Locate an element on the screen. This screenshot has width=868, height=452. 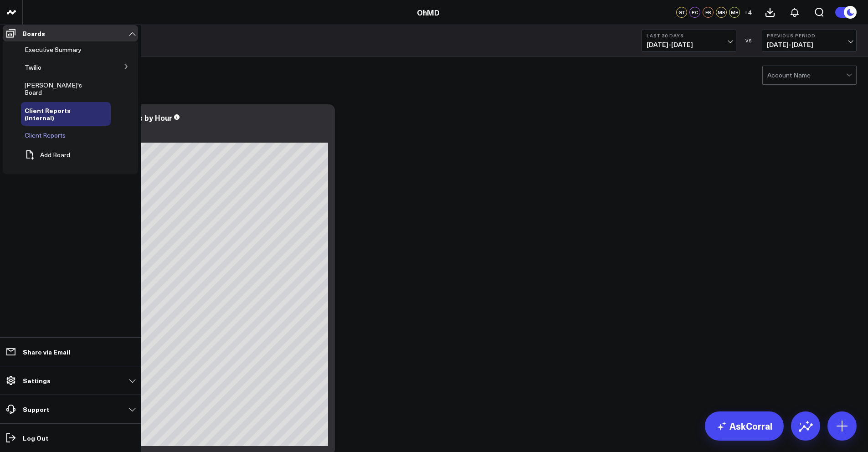
a: Client Reports is located at coordinates (45, 136).